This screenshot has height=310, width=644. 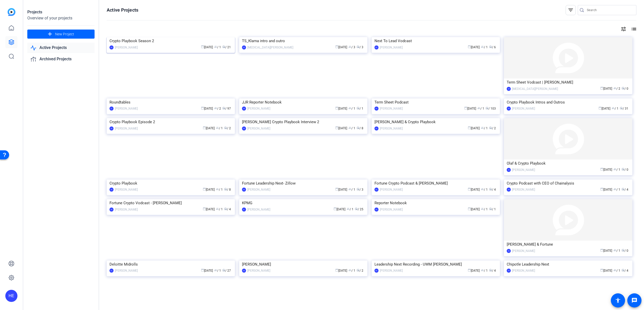 I want to click on span: / 97, so click(x=227, y=109).